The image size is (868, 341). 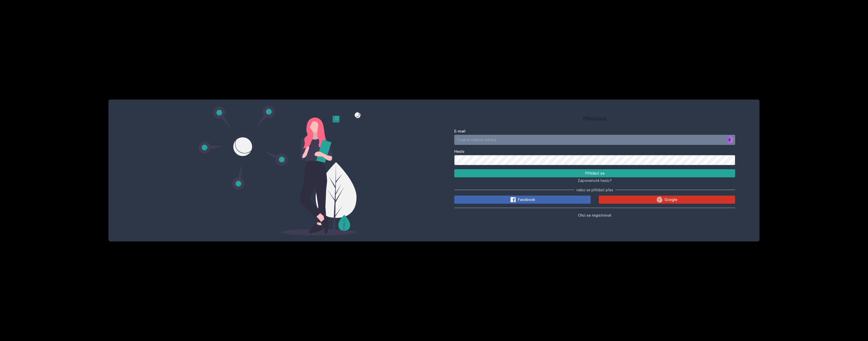 What do you see at coordinates (671, 200) in the screenshot?
I see `span: Google` at bounding box center [671, 200].